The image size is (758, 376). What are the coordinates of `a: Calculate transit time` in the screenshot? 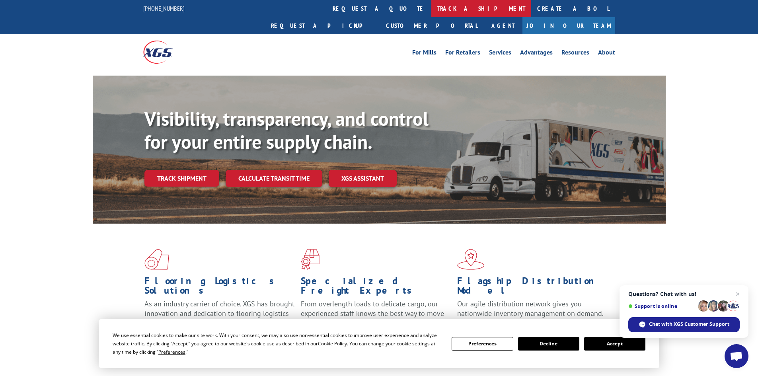 It's located at (274, 178).